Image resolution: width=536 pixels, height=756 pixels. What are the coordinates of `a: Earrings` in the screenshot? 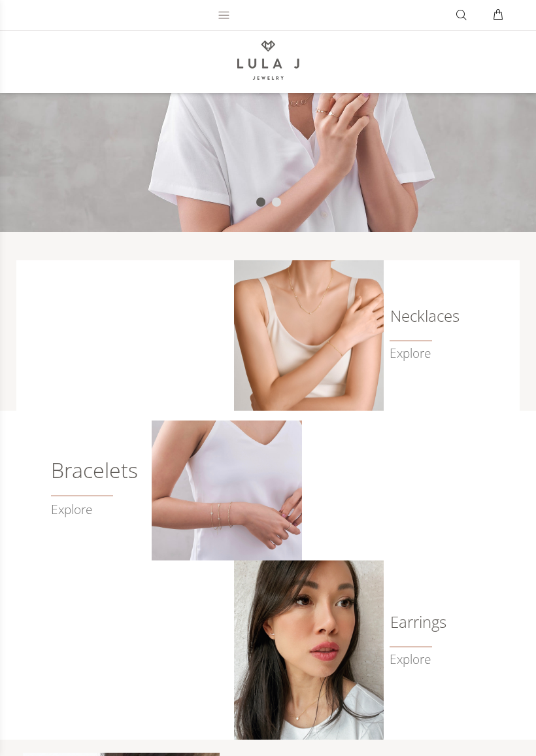 It's located at (407, 622).